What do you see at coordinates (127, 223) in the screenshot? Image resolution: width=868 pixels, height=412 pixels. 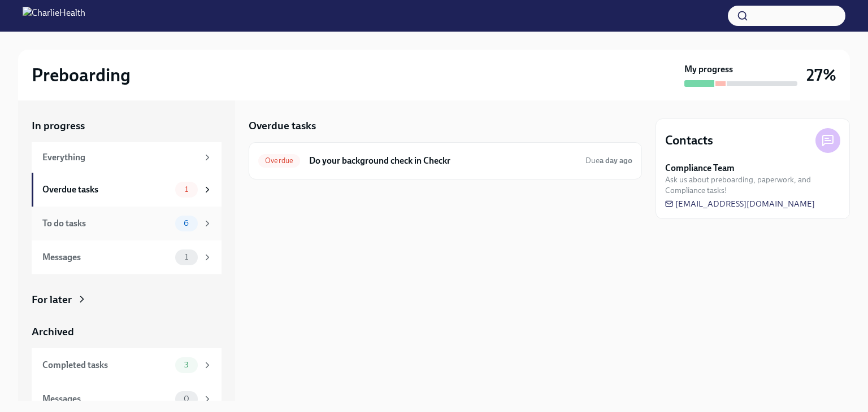 I see `a: To do tasks6` at bounding box center [127, 223].